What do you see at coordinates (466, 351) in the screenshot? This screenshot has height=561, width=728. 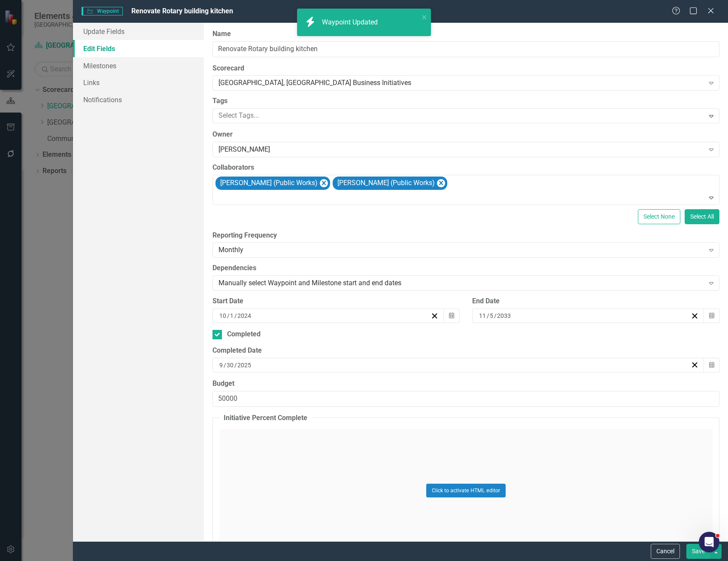 I see `div: Completed Date` at bounding box center [466, 351].